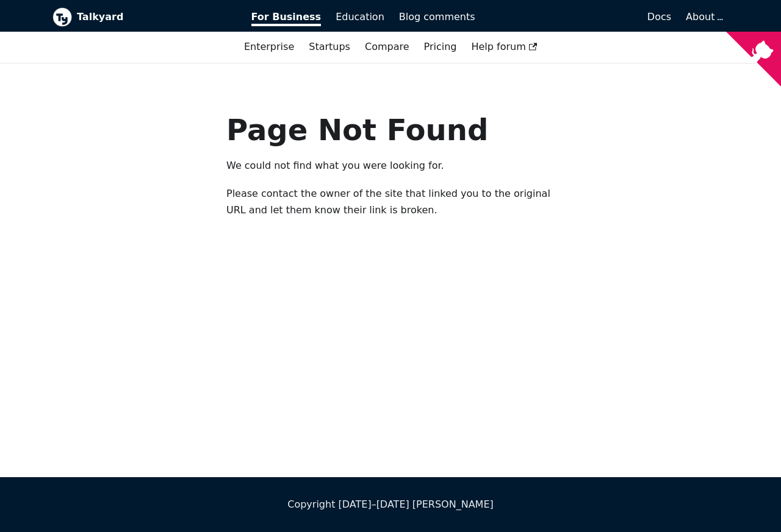  I want to click on a: Blog comments, so click(437, 17).